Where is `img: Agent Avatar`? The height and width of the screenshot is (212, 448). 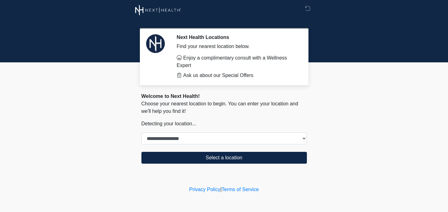 img: Agent Avatar is located at coordinates (155, 44).